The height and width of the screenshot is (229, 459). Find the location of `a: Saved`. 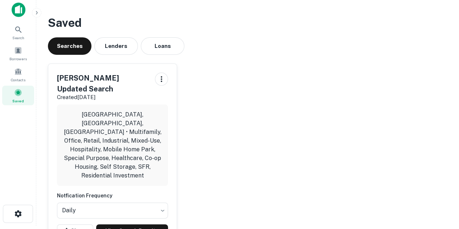

a: Saved is located at coordinates (18, 96).